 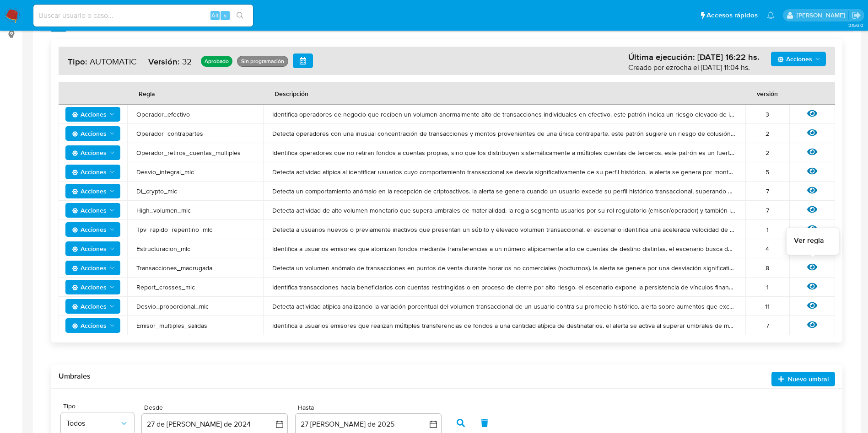 I want to click on input: Buscar usuario o caso..., so click(x=143, y=15).